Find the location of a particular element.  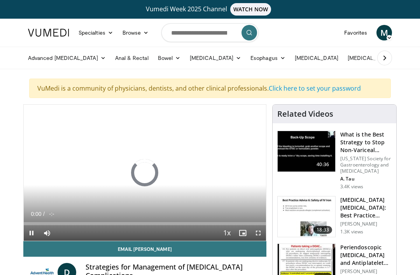

img: d1653e00-2c8d-43f1-b9d7-3bc1bf0d4299.150x105_q85_crop-smart_upscale.jpg is located at coordinates (306, 216).